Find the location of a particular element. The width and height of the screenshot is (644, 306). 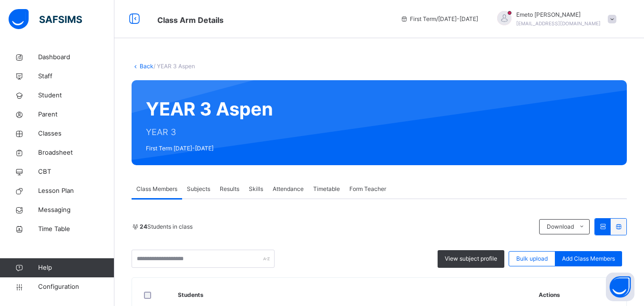

span: Class Members is located at coordinates (157, 189).